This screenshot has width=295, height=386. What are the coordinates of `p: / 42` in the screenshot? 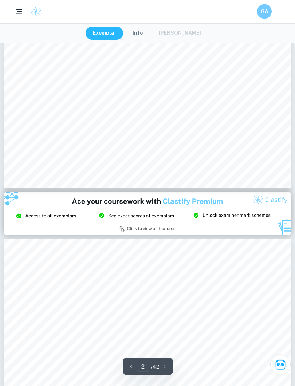 It's located at (155, 367).